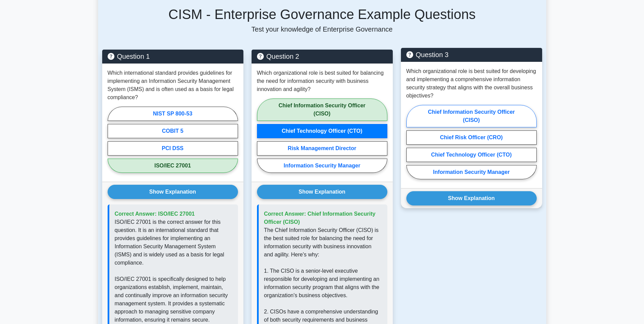  Describe the element at coordinates (471, 84) in the screenshot. I see `p: Which organizational role is best suited for developing and implementing a comprehensive informat...` at that location.